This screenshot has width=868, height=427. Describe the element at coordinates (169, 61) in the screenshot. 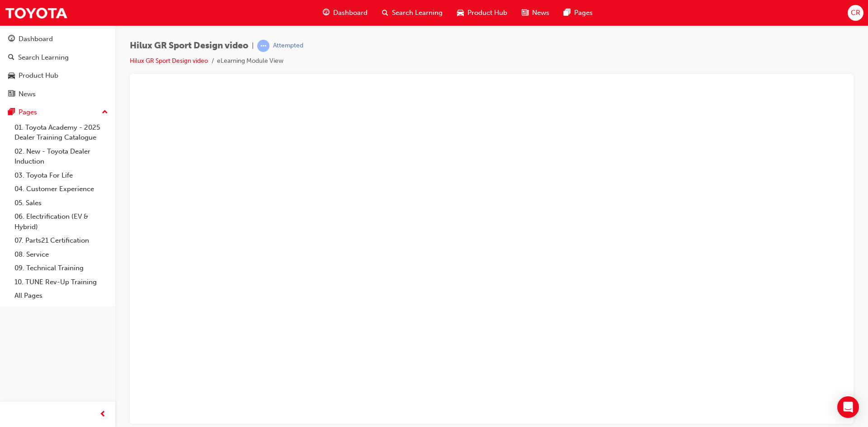

I see `a: Hilux GR Sport Design video` at that location.